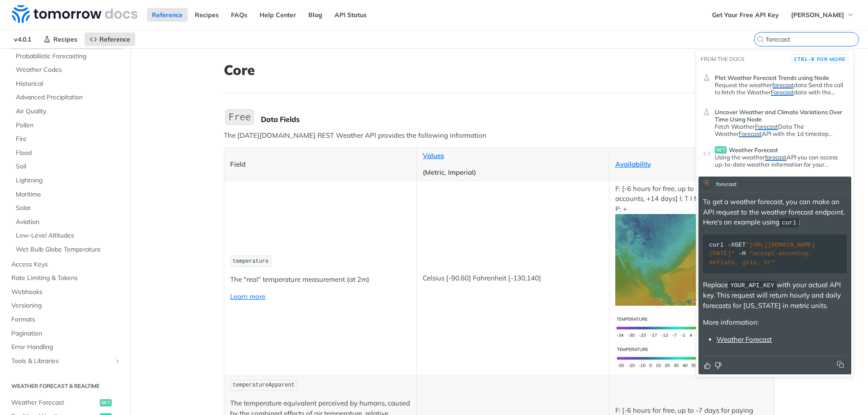 This screenshot has width=868, height=415. What do you see at coordinates (67, 195) in the screenshot?
I see `a: Maritime` at bounding box center [67, 195].